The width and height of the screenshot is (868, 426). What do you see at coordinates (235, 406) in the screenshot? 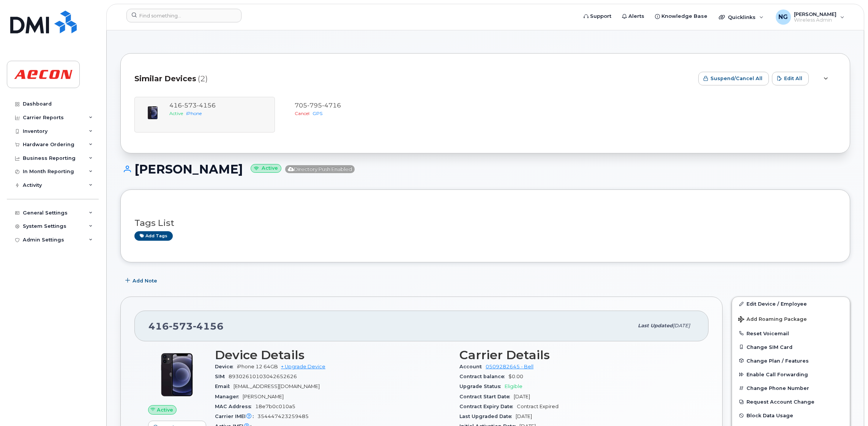
I see `span: MAC Address` at bounding box center [235, 406].